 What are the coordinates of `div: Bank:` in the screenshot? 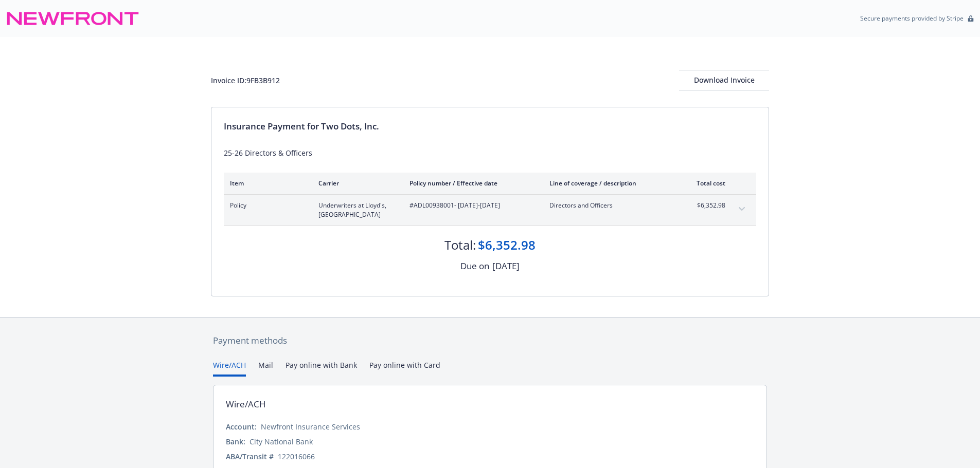 It's located at (236, 442).